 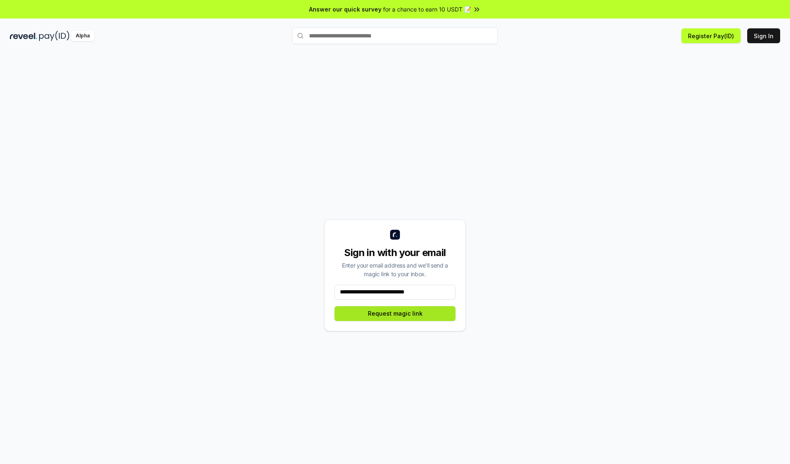 I want to click on button: Sign In, so click(x=764, y=36).